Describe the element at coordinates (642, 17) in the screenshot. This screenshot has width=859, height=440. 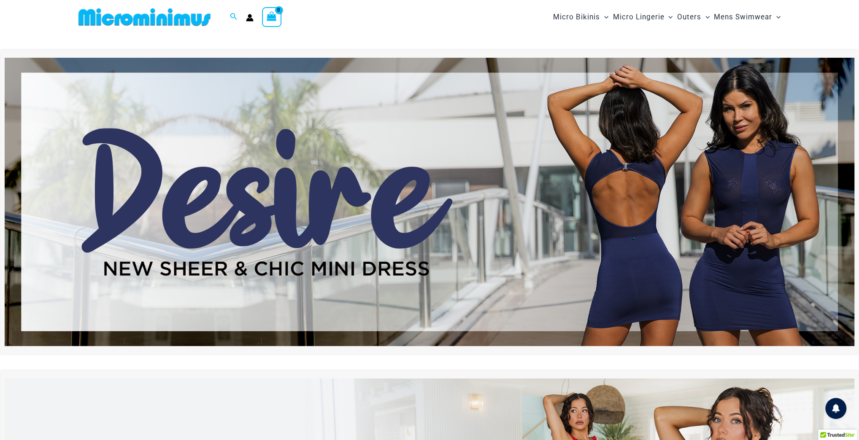
I see `a: Micro LingerieMenu ToggleMenu Toggle` at that location.